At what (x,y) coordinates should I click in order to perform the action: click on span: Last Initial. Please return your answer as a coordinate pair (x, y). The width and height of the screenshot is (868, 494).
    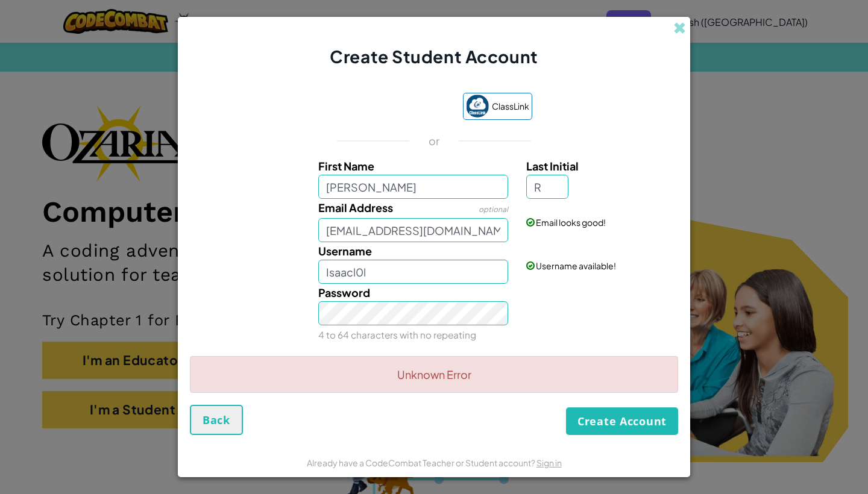
    Looking at the image, I should click on (552, 166).